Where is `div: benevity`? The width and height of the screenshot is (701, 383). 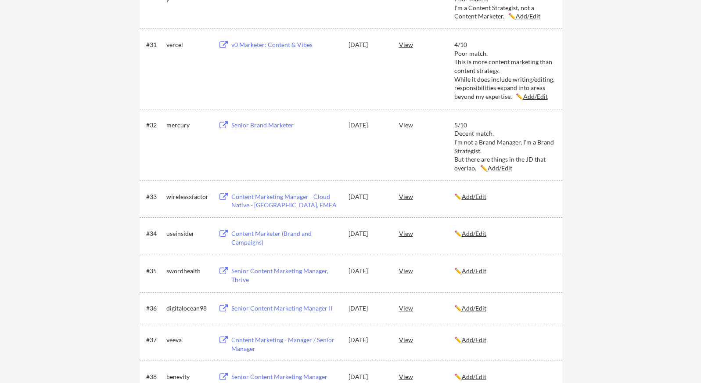
div: benevity is located at coordinates (188, 377).